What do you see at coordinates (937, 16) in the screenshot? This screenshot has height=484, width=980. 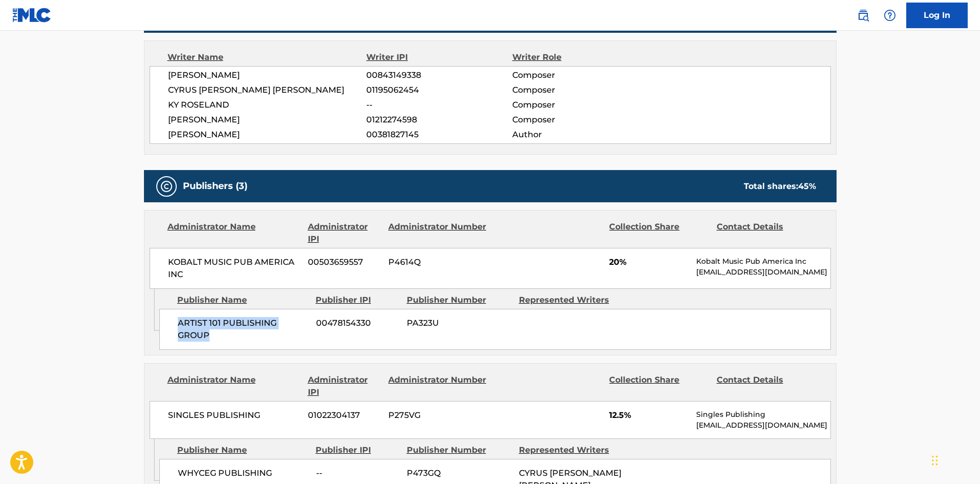 I see `a: Log In` at bounding box center [937, 16].